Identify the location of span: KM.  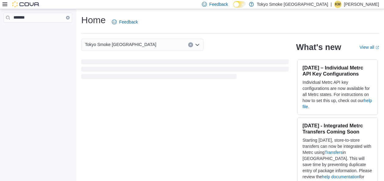
(337, 4).